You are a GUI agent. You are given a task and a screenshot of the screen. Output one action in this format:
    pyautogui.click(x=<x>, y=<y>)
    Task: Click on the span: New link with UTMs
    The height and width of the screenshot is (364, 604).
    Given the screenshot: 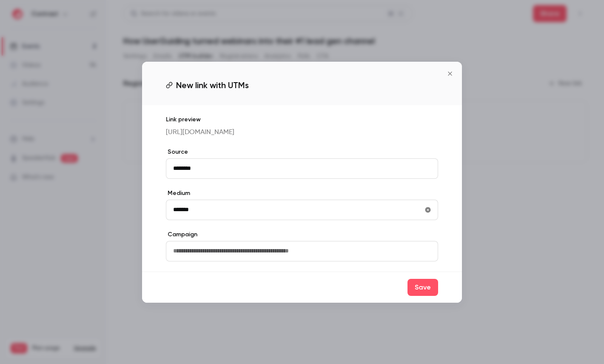 What is the action you would take?
    pyautogui.click(x=212, y=85)
    